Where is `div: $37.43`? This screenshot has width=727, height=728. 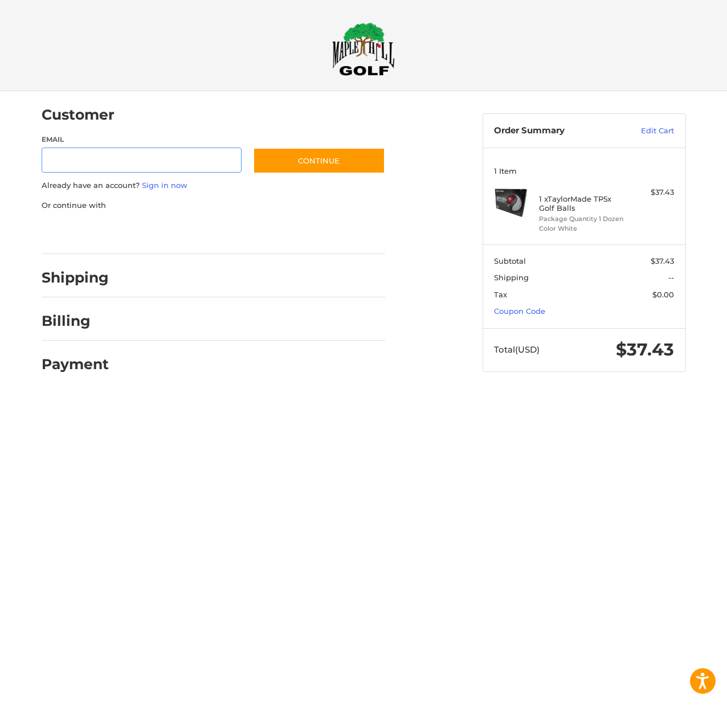
div: $37.43 is located at coordinates (651, 193).